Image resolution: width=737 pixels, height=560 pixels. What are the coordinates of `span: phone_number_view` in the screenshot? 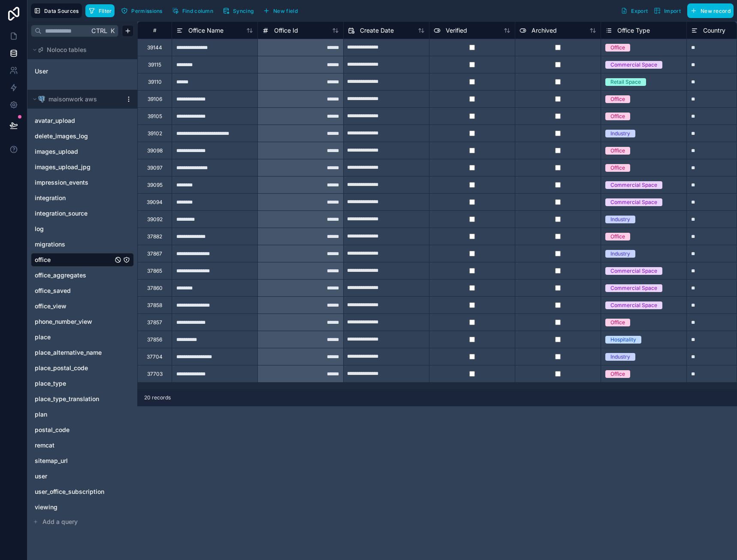 It's located at (64, 321).